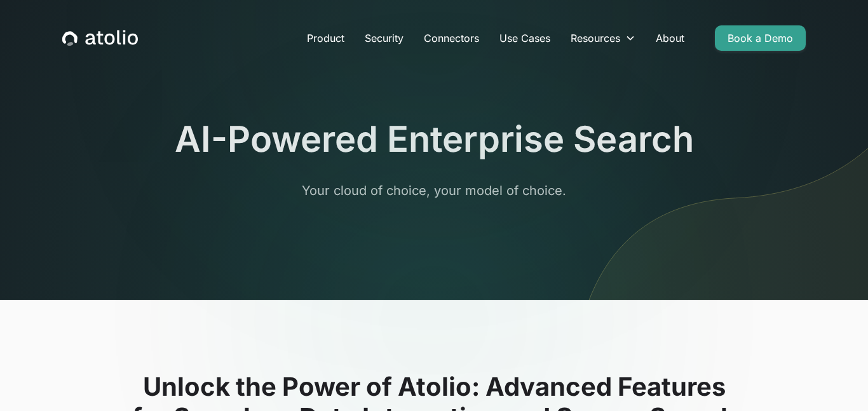  I want to click on p: Your cloud of choice, your model of choice., so click(434, 191).